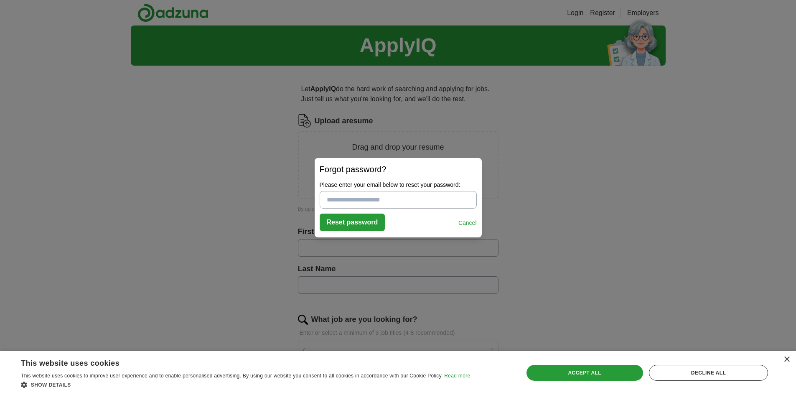  I want to click on h2: Forgot password?, so click(398, 169).